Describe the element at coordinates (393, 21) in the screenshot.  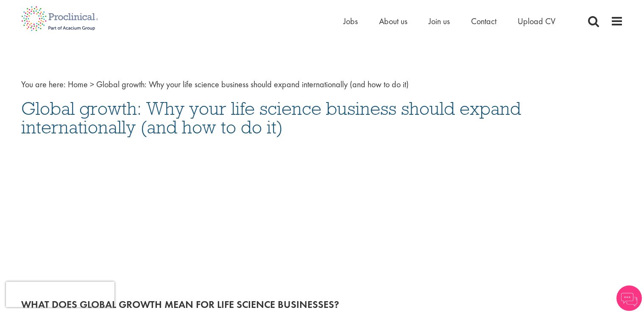
I see `a: About us` at that location.